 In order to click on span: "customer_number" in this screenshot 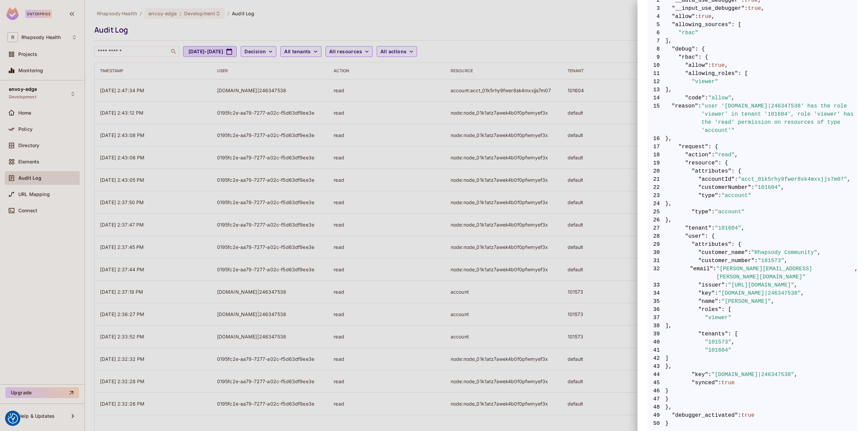, I will do `click(726, 260)`.